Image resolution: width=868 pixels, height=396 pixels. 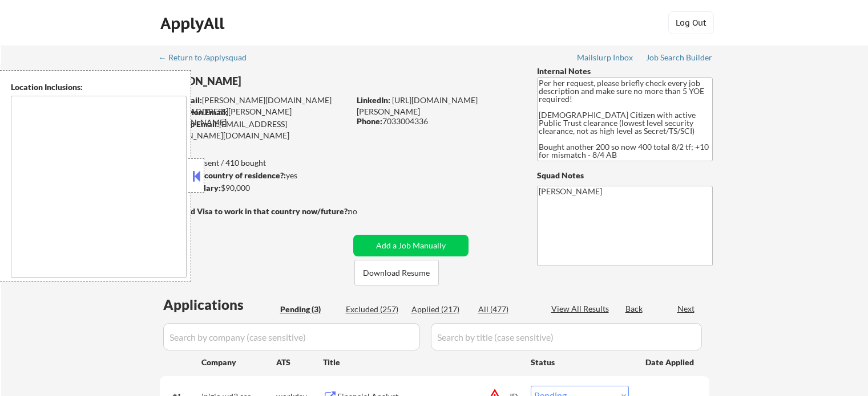 I want to click on div: Next, so click(x=686, y=309).